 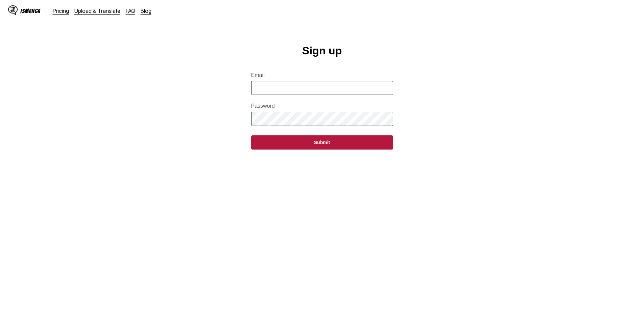 What do you see at coordinates (322, 75) in the screenshot?
I see `label: Email` at bounding box center [322, 75].